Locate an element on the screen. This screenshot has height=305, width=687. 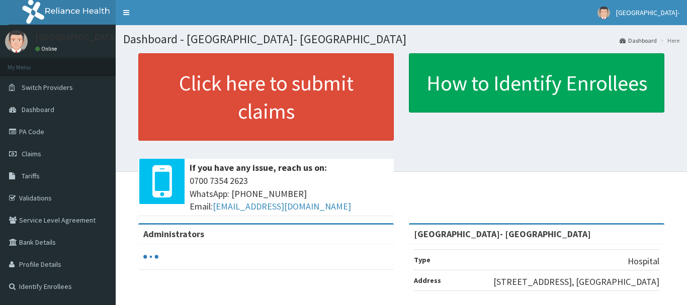
li: Here is located at coordinates (669, 40).